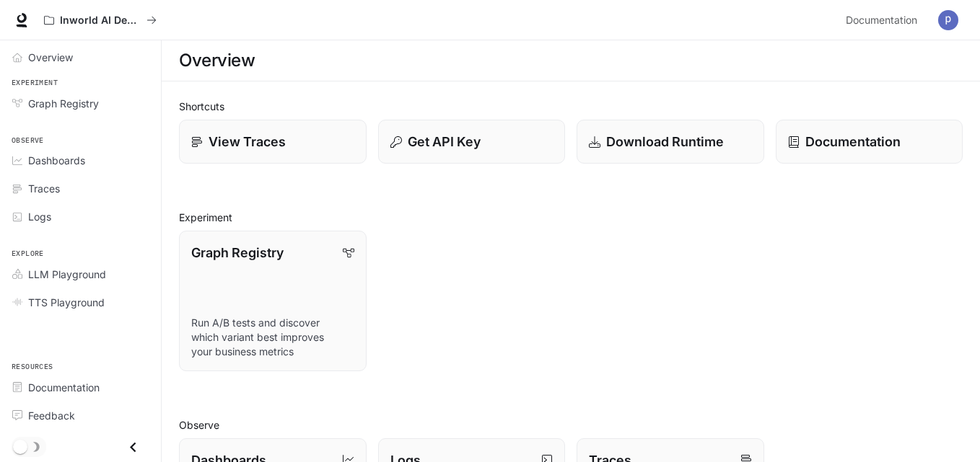 Image resolution: width=980 pixels, height=462 pixels. What do you see at coordinates (571, 425) in the screenshot?
I see `h2: Observe` at bounding box center [571, 425].